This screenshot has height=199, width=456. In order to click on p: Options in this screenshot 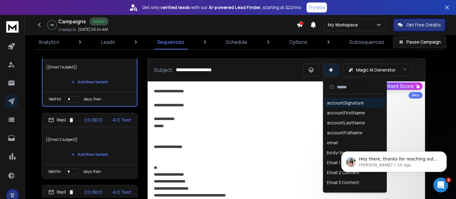, I will do `click(298, 42)`.